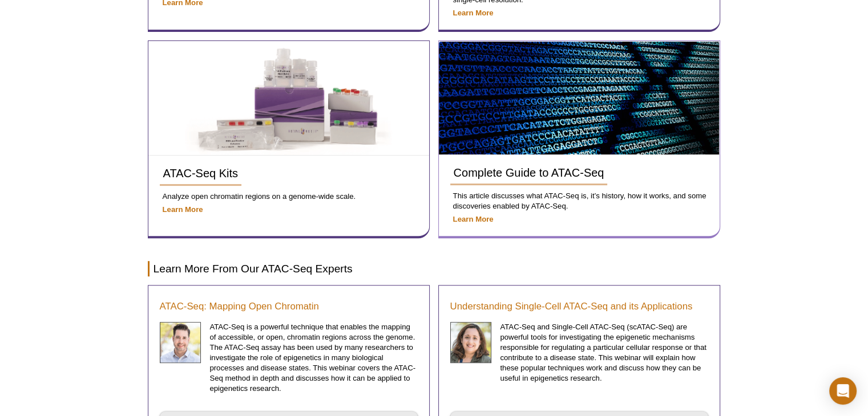 The height and width of the screenshot is (416, 868). I want to click on div: Open Intercom Messenger, so click(843, 391).